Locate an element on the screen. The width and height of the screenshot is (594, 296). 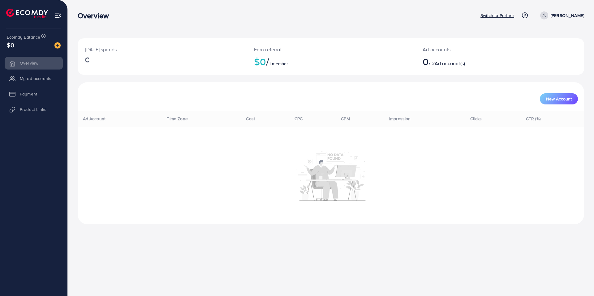
p: Ad accounts is located at coordinates (478, 49).